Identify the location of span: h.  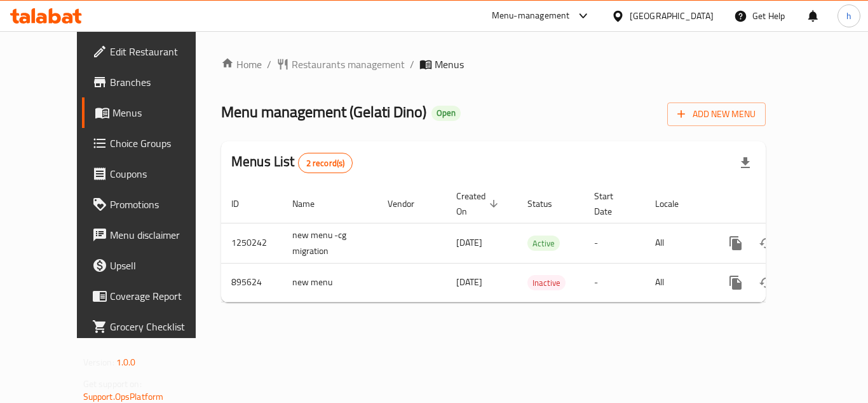
(849, 16).